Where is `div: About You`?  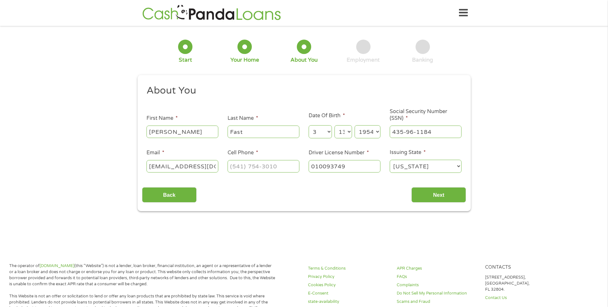
div: About You is located at coordinates (304, 60).